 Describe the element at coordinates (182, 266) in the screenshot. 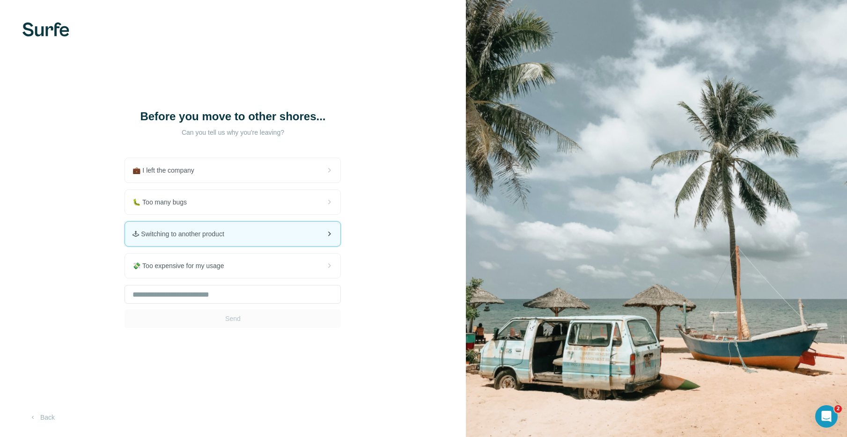

I see `span: 💸 Too expensive for my usage` at that location.